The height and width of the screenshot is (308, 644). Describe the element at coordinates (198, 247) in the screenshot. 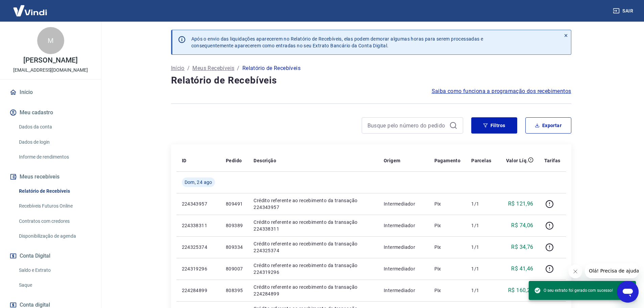

I see `p: 224325374` at that location.